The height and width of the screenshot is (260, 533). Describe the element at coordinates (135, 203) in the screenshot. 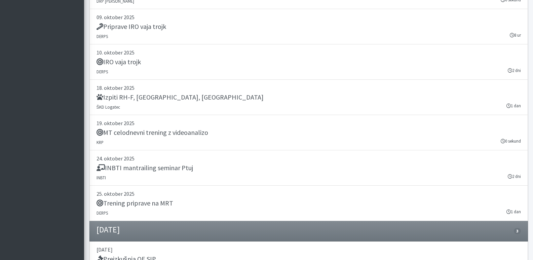

I see `h5: Trening priprave na MRT` at that location.